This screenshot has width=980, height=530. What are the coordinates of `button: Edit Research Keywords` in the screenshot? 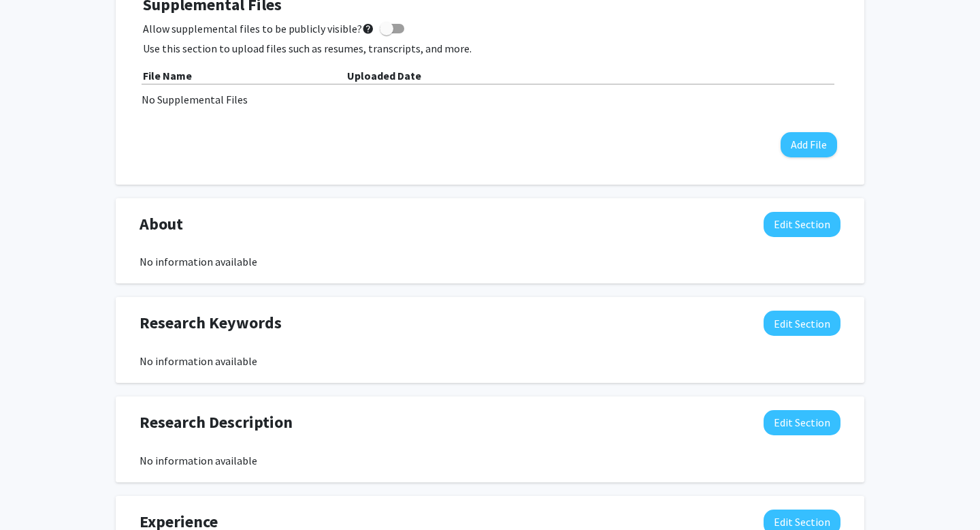 It's located at (802, 323).